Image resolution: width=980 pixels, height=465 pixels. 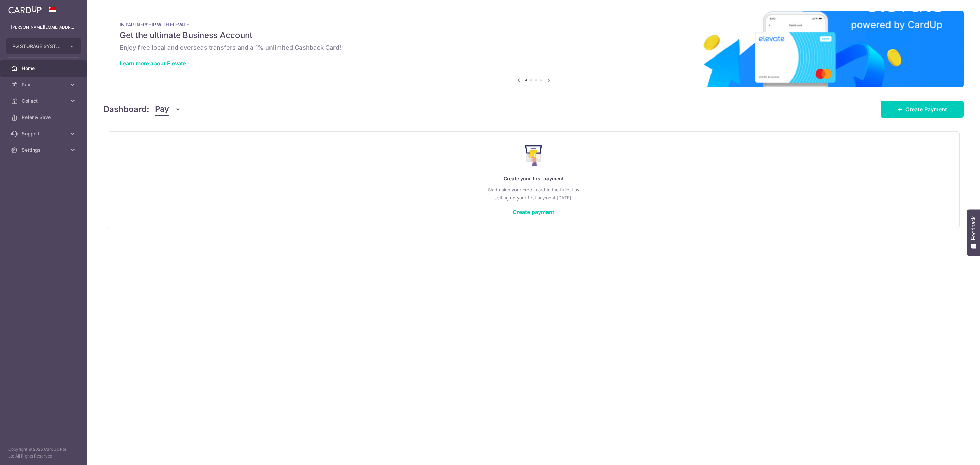 What do you see at coordinates (974, 228) in the screenshot?
I see `span: Feedback` at bounding box center [974, 228].